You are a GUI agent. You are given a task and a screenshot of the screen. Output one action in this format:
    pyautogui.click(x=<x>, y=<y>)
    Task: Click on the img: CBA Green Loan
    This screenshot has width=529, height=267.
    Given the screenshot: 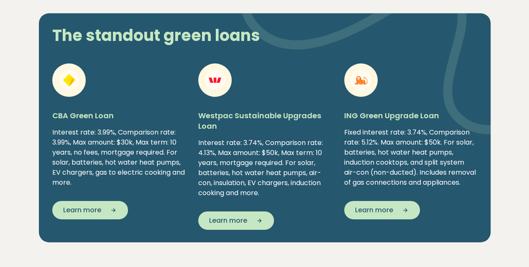 What is the action you would take?
    pyautogui.click(x=69, y=80)
    